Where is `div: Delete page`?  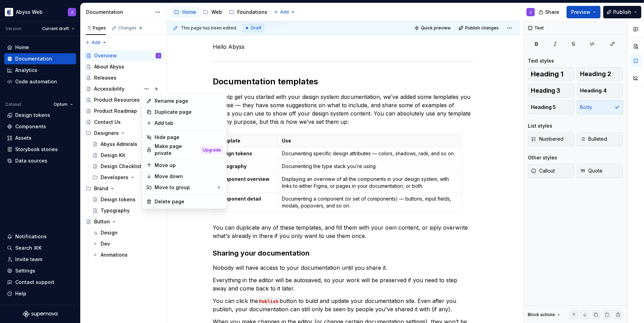 div: Delete page is located at coordinates (189, 202).